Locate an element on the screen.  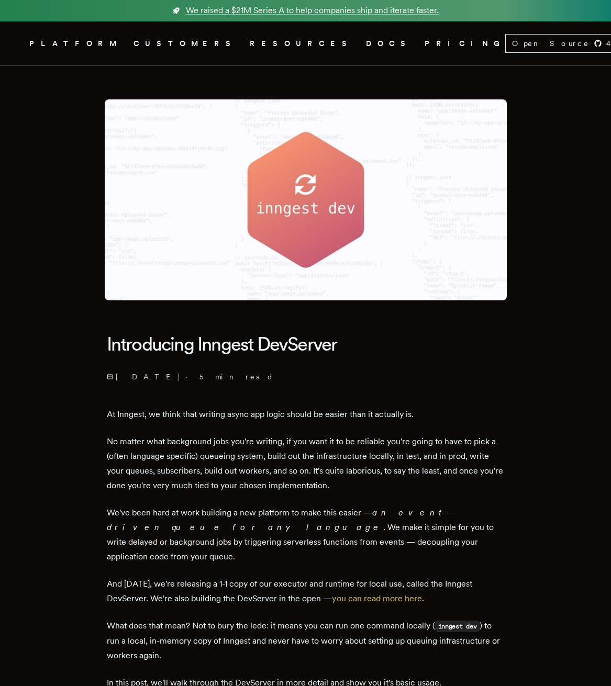
span: 5 min read is located at coordinates (236, 377).